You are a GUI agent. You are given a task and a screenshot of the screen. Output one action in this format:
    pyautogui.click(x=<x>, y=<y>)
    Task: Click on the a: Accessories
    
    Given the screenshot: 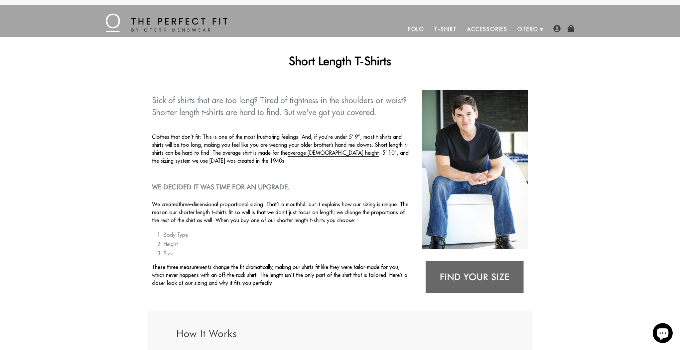 What is the action you would take?
    pyautogui.click(x=487, y=29)
    